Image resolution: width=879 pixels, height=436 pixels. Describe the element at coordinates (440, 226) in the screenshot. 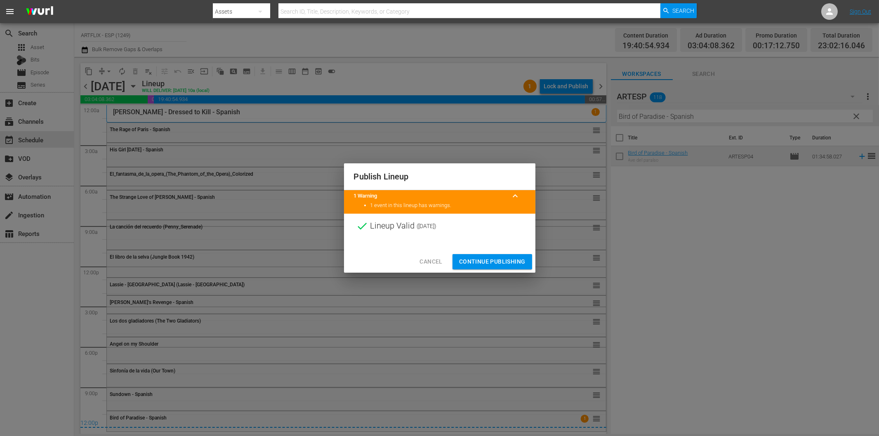

I see `div: Lineup Valid` at that location.